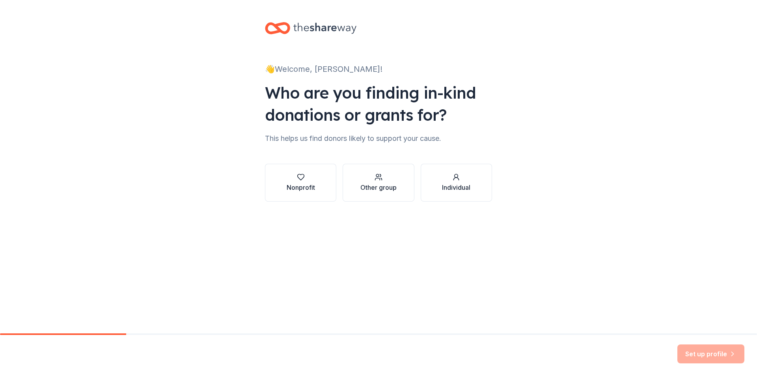 Image resolution: width=757 pixels, height=376 pixels. What do you see at coordinates (378, 138) in the screenshot?
I see `div: This helps us find donors likely to support your cause.` at bounding box center [378, 138].